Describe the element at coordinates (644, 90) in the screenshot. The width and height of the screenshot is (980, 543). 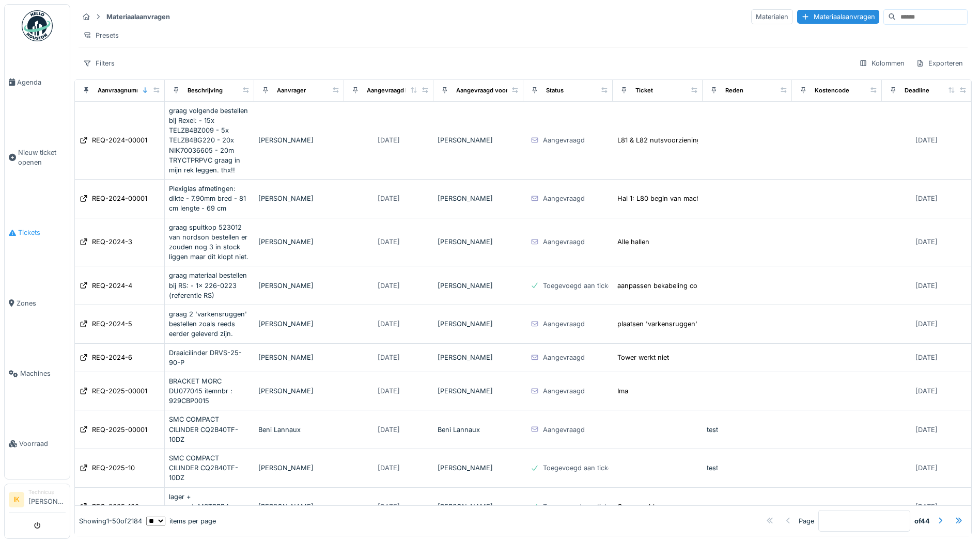
I see `div: Ticket` at that location.